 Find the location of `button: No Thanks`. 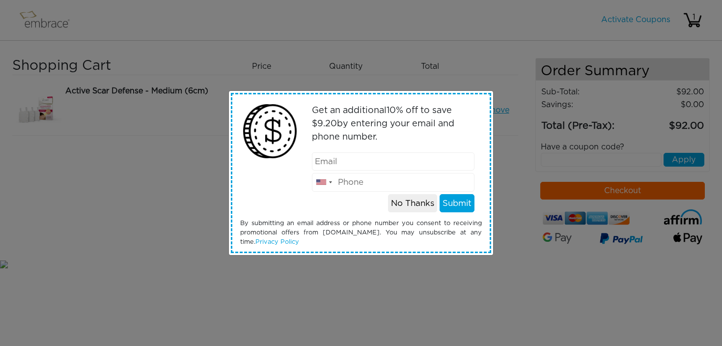

button: No Thanks is located at coordinates (413, 203).